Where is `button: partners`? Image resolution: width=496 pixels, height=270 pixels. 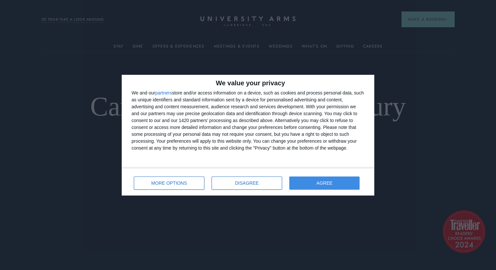 button: partners is located at coordinates (163, 93).